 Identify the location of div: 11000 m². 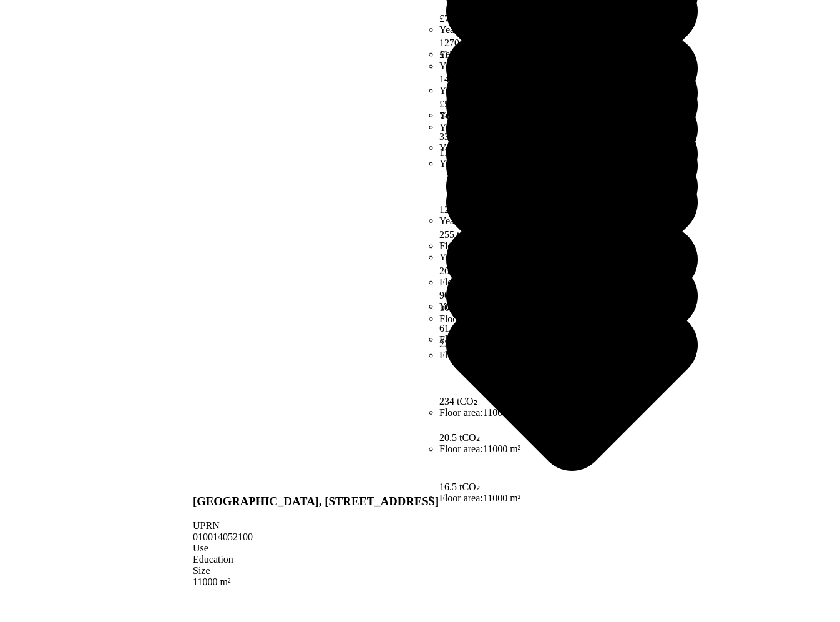
(316, 582).